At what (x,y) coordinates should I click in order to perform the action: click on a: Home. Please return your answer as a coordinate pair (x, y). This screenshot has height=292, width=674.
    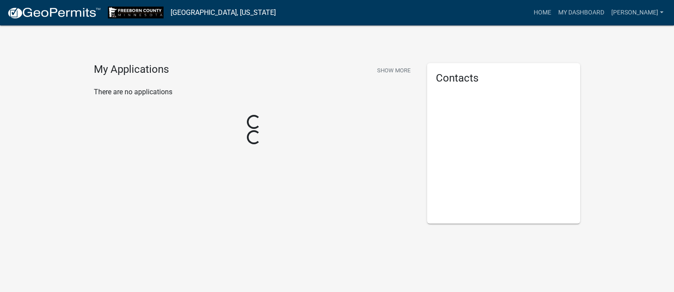
    Looking at the image, I should click on (543, 13).